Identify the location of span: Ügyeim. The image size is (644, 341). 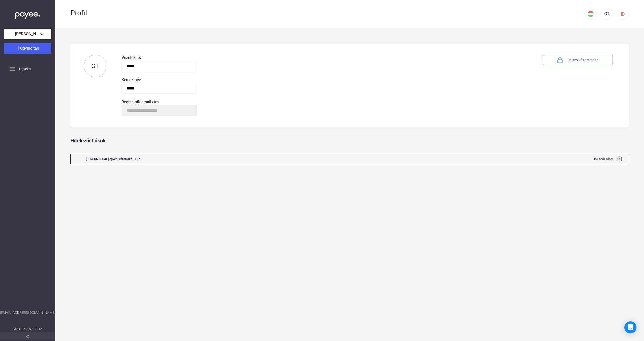
(25, 68).